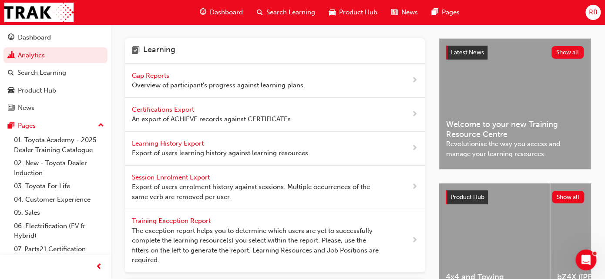 The height and width of the screenshot is (279, 605). Describe the element at coordinates (136, 51) in the screenshot. I see `span: learning-icon` at that location.